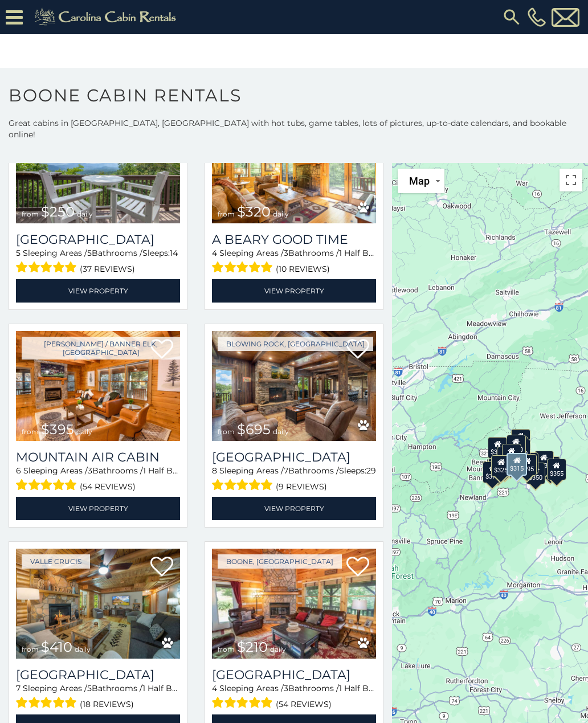 This screenshot has width=588, height=723. I want to click on a: A Beary Good Time from $320 daily, so click(294, 168).